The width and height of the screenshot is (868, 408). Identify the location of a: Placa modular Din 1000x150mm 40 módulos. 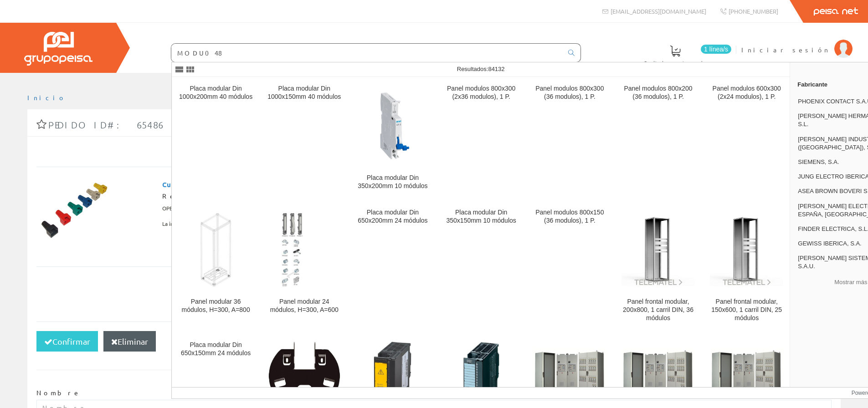
(304, 139).